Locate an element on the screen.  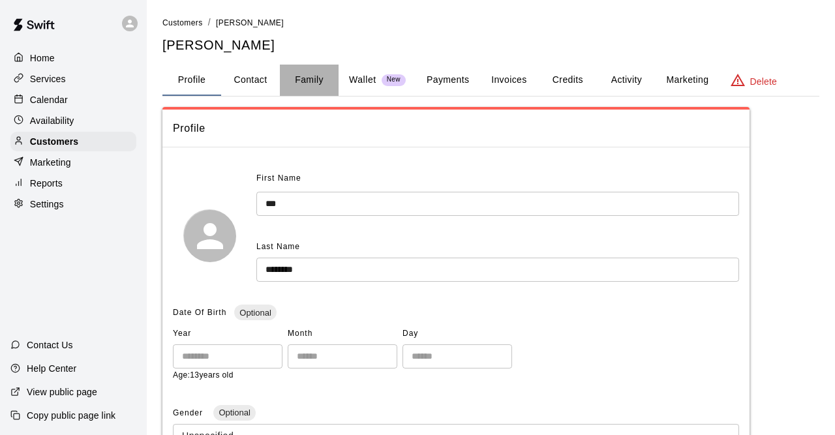
p: Reports is located at coordinates (46, 183).